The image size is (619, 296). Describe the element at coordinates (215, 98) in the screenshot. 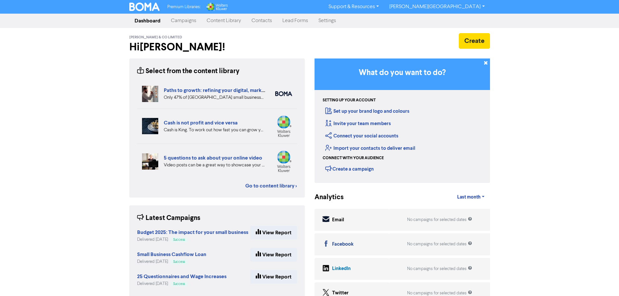

I see `div: Only 47% of New Zealand small businesses expect growth in 2025. We’ve highlighted four key ways y...` at that location.